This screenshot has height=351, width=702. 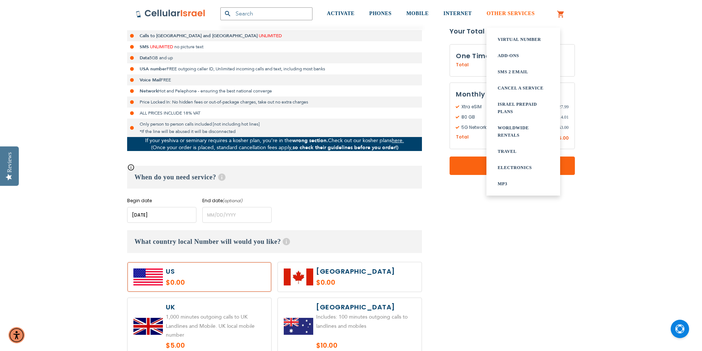 I want to click on li: 5GB and up, so click(x=275, y=58).